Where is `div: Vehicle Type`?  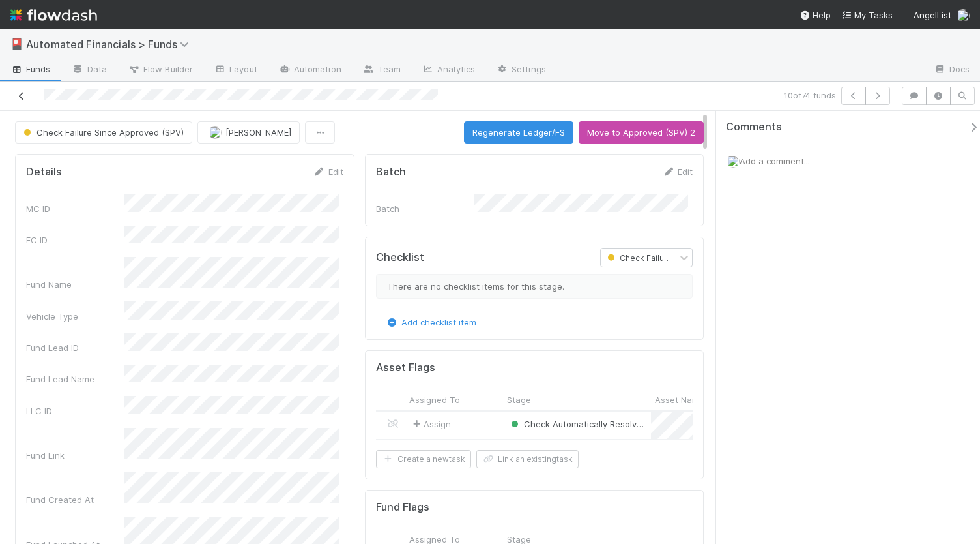 div: Vehicle Type is located at coordinates (75, 316).